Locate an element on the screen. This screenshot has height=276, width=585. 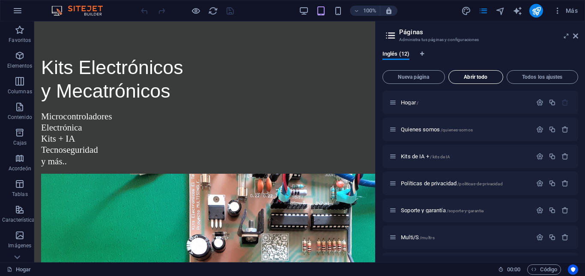
font: Nueva página is located at coordinates (414, 77).